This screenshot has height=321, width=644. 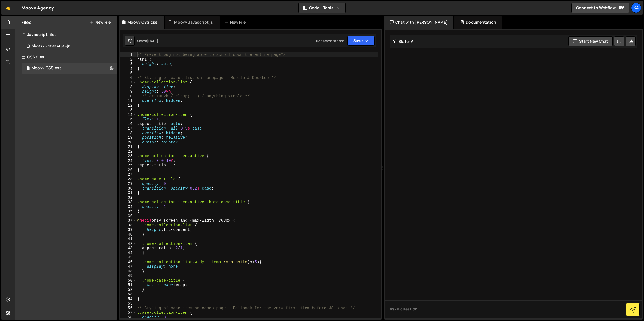 What do you see at coordinates (128, 161) in the screenshot?
I see `div: 24` at bounding box center [128, 161].